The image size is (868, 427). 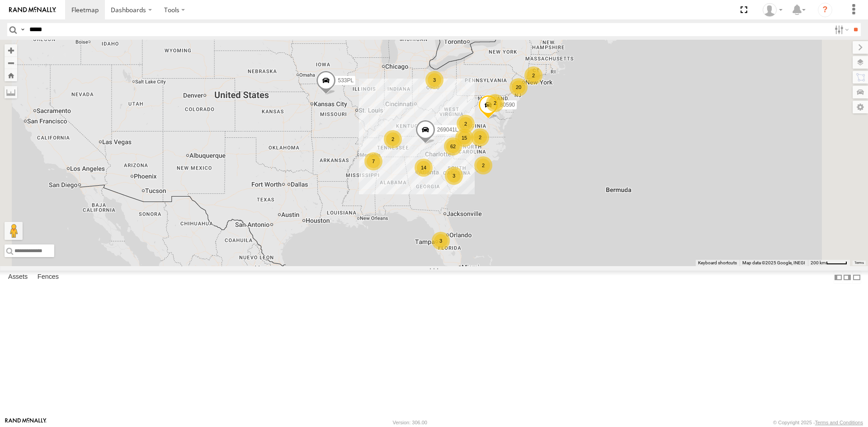 What do you see at coordinates (717, 263) in the screenshot?
I see `button: Keyboard shortcuts` at bounding box center [717, 263].